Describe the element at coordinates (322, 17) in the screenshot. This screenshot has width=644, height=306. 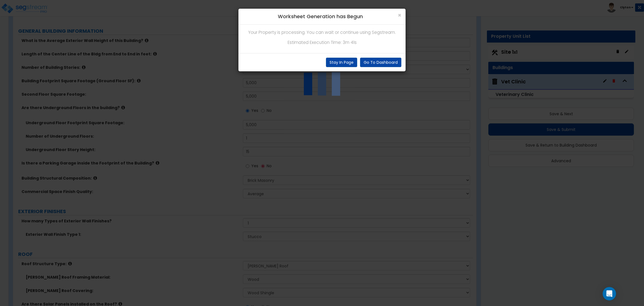
I see `h4: Worksheet Generation has Begun` at that location.